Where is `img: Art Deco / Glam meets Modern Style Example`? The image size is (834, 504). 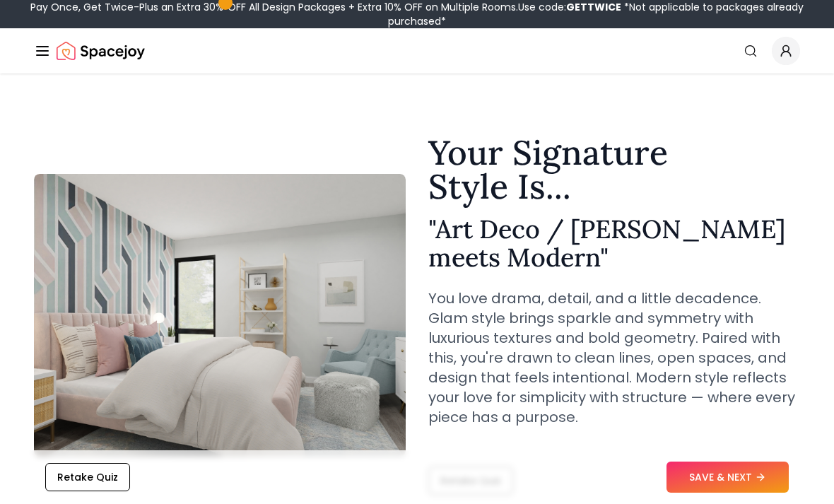 img: Art Deco / Glam meets Modern Style Example is located at coordinates (220, 315).